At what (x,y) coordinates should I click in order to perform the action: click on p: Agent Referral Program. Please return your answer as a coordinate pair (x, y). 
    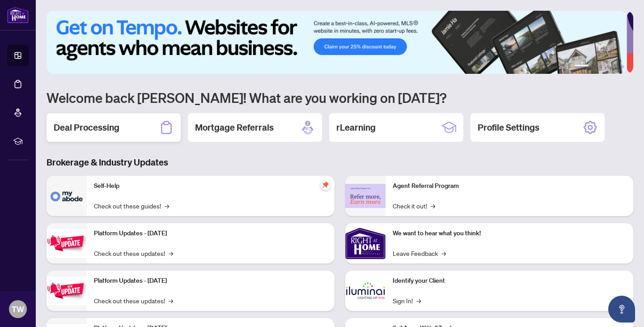
    Looking at the image, I should click on (509, 186).